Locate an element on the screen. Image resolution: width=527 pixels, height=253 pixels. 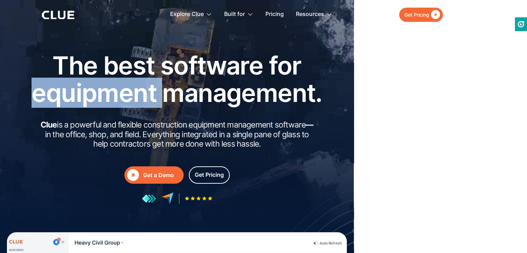
a: Get Pricing is located at coordinates (209, 175).